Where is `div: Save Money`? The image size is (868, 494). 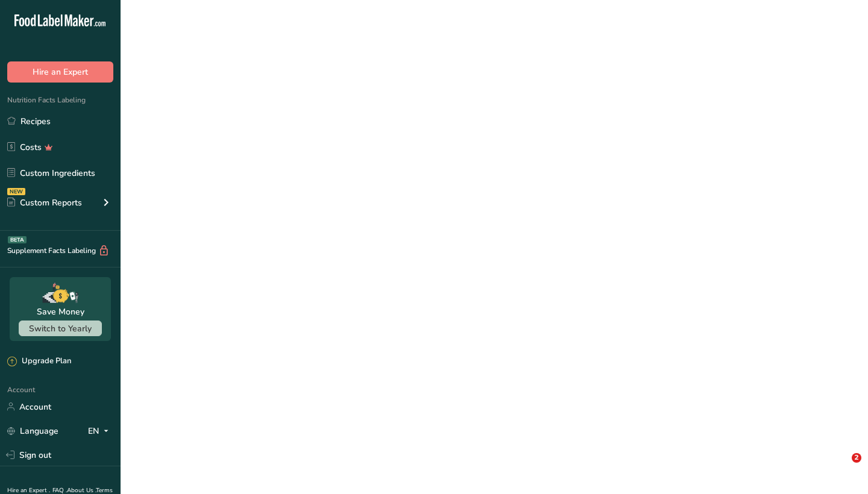
div: Save Money is located at coordinates (60, 312).